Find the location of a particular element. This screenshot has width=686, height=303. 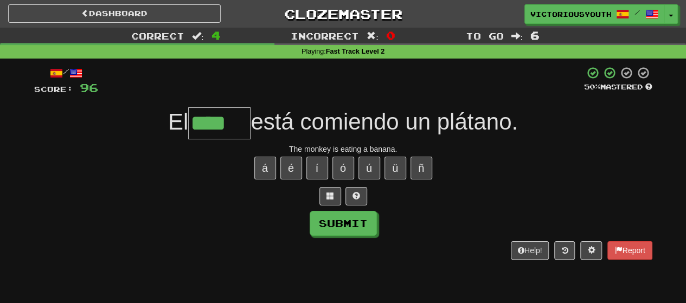

span: está comiendo un plátano. is located at coordinates (384, 121).